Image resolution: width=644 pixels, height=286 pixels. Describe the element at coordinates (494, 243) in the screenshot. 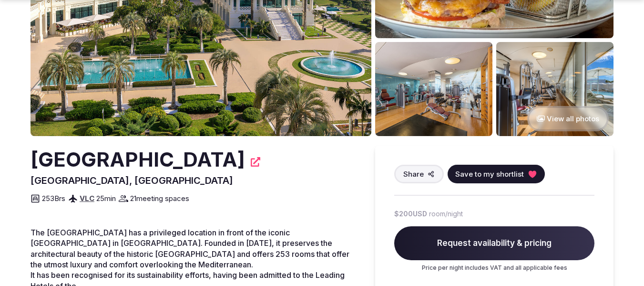

I see `span: Request availability & pricing` at that location.